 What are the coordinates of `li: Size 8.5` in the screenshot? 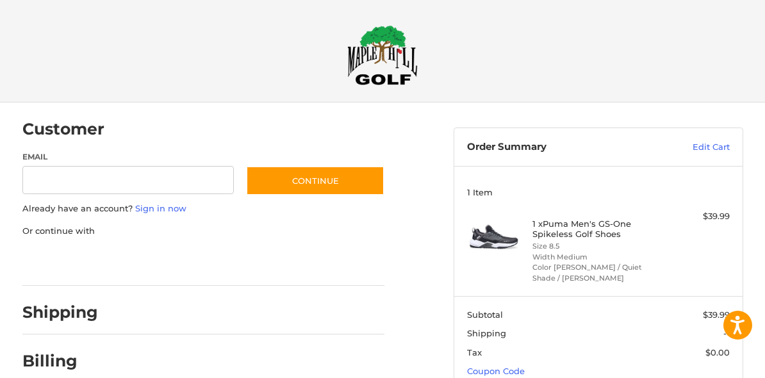 It's located at (597, 246).